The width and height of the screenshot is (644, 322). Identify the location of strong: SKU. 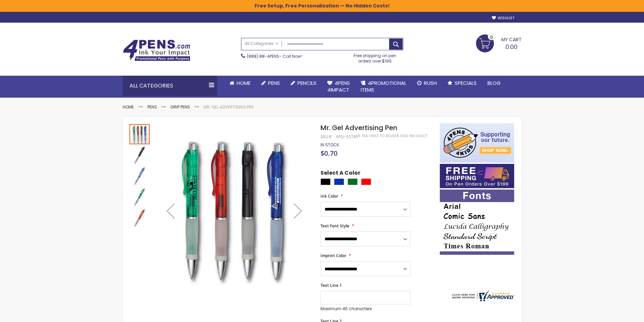
(327, 136).